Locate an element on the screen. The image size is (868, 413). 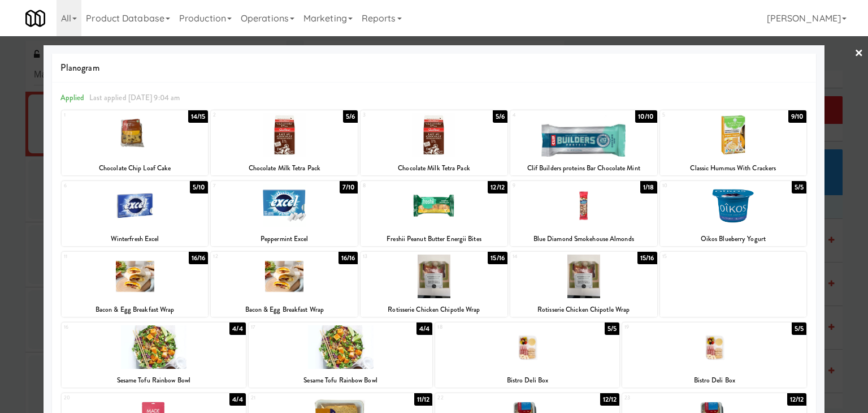
div: 6 is located at coordinates (100, 186).